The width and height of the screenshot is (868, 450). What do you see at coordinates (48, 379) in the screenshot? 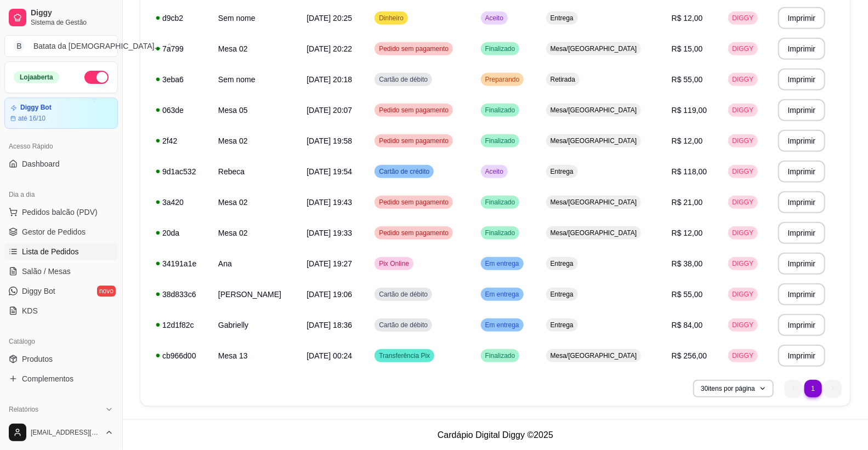
I see `span: Complementos` at bounding box center [48, 379].